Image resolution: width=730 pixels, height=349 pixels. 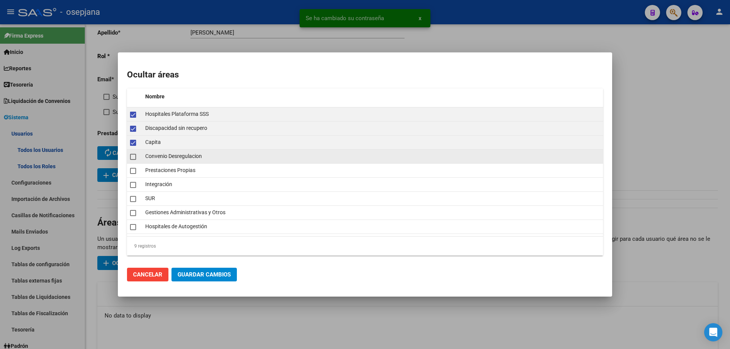 I want to click on span: Capita, so click(x=153, y=142).